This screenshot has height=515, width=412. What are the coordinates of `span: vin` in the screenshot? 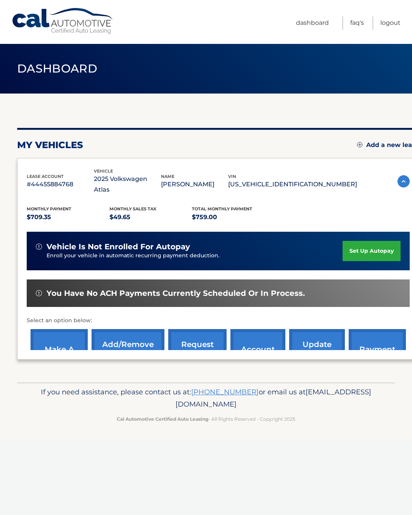 It's located at (232, 176).